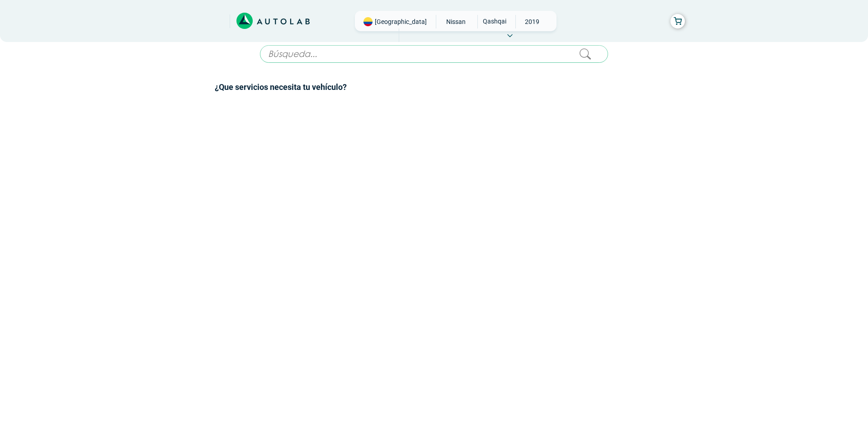 Image resolution: width=868 pixels, height=427 pixels. I want to click on span: 2019, so click(531, 22).